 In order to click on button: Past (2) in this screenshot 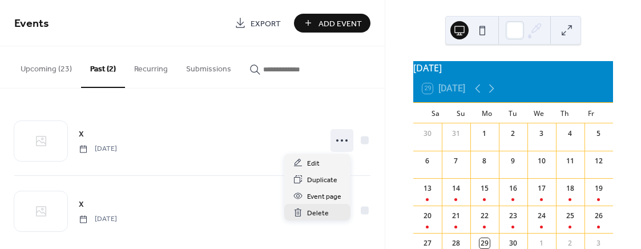, I will do `click(103, 67)`.